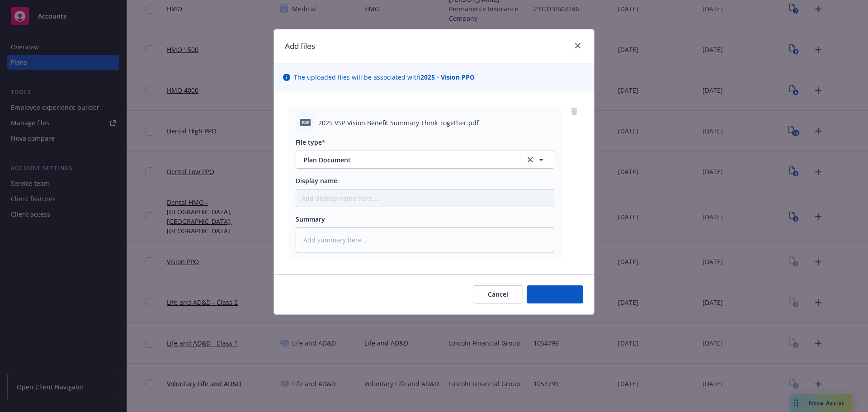 Image resolution: width=868 pixels, height=412 pixels. I want to click on span: File type*, so click(310, 142).